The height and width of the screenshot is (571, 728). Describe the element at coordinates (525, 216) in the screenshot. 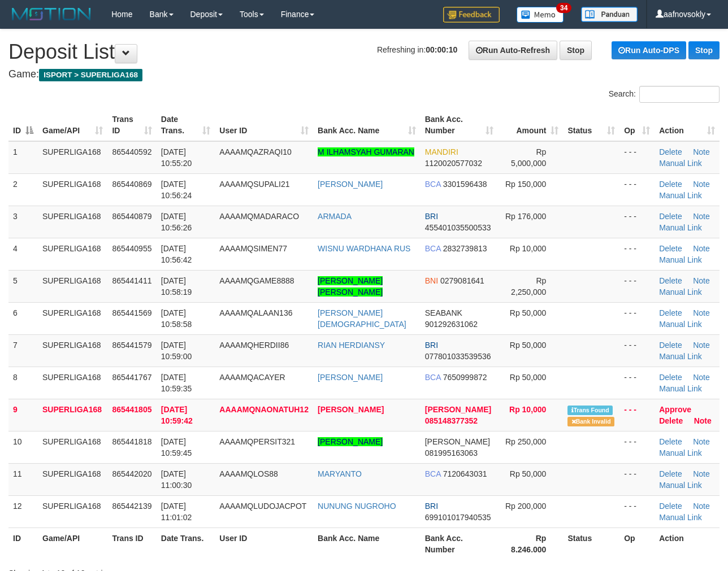

I see `span: Rp 176,000` at that location.